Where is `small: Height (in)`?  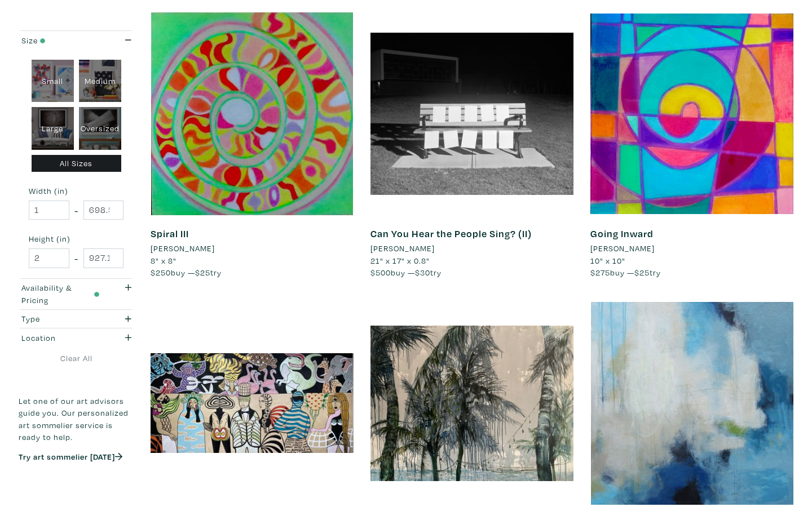 small: Height (in) is located at coordinates (76, 239).